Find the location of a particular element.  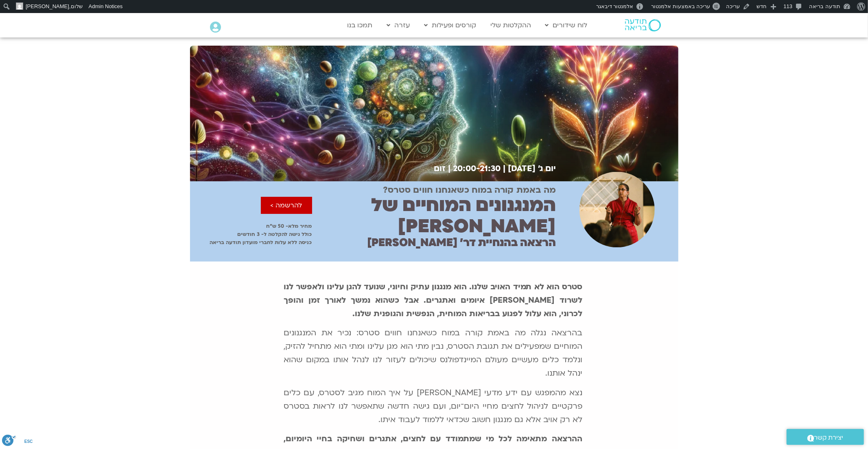

p: בהרצאה נגלה מה באמת קורה במוח כשאנחנו חווים סטרס: נכיר את המנגנונים המוחיים שמפעילים את תגובת הסט... is located at coordinates (433, 353).